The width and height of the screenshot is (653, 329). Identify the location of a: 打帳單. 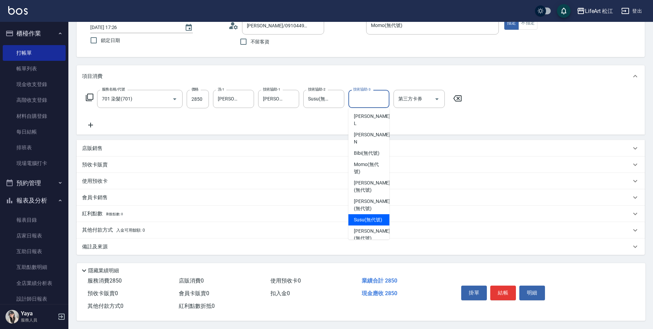
(34, 53).